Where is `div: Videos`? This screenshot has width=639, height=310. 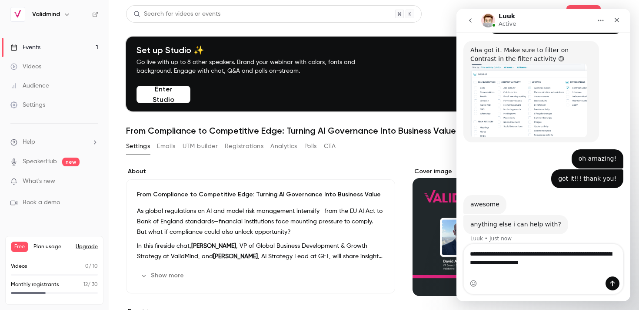 div: Videos is located at coordinates (26, 67).